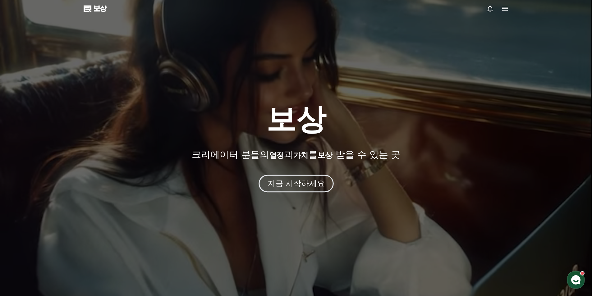 This screenshot has width=592, height=296. What do you see at coordinates (296, 183) in the screenshot?
I see `font: 지금 시작하세요` at bounding box center [296, 183].